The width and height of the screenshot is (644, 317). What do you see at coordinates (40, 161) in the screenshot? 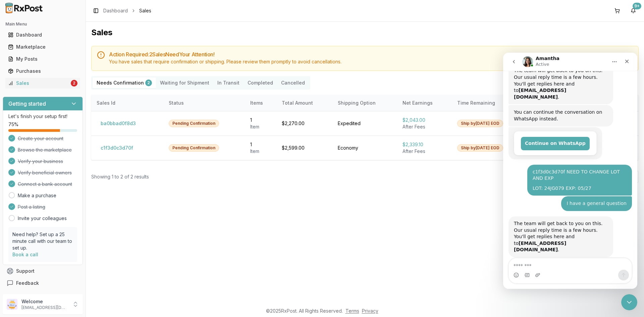
I see `span: Verify your business` at bounding box center [40, 161].